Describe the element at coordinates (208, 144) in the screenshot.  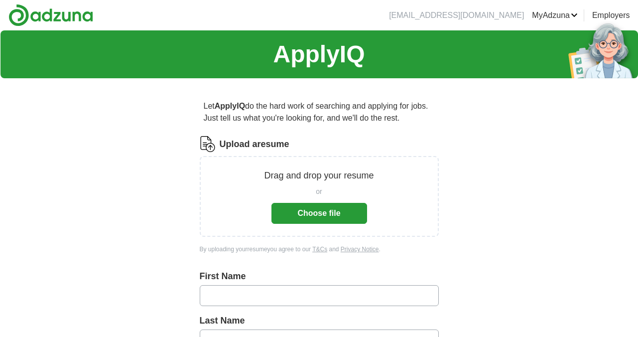
I see `img: CV Icon` at that location.